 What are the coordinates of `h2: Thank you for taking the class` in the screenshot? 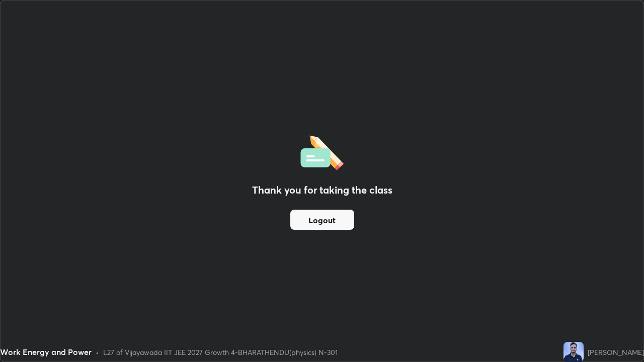 It's located at (322, 190).